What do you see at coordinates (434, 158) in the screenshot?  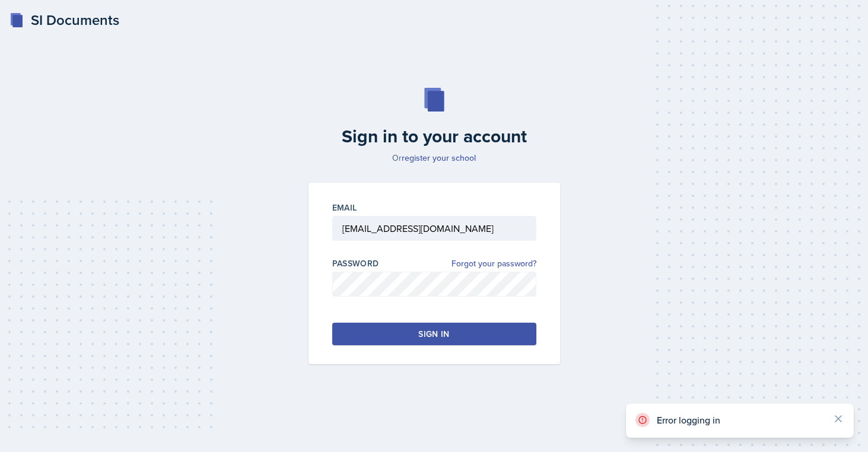 I see `p: Or` at bounding box center [434, 158].